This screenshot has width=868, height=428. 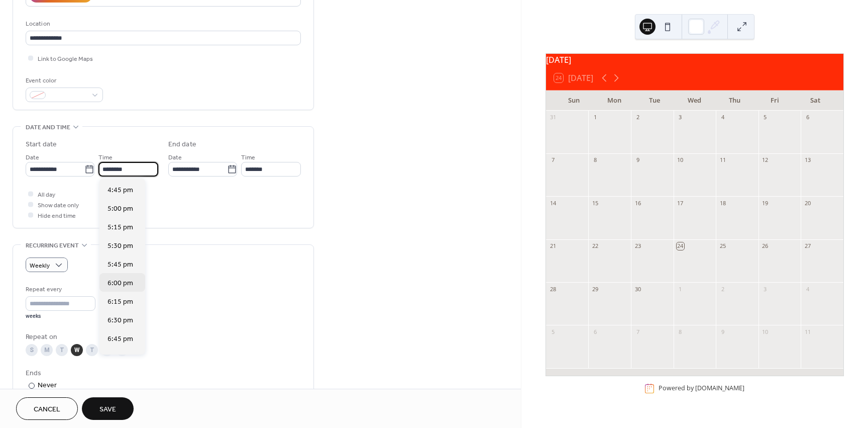 I want to click on div: Start date, so click(x=41, y=145).